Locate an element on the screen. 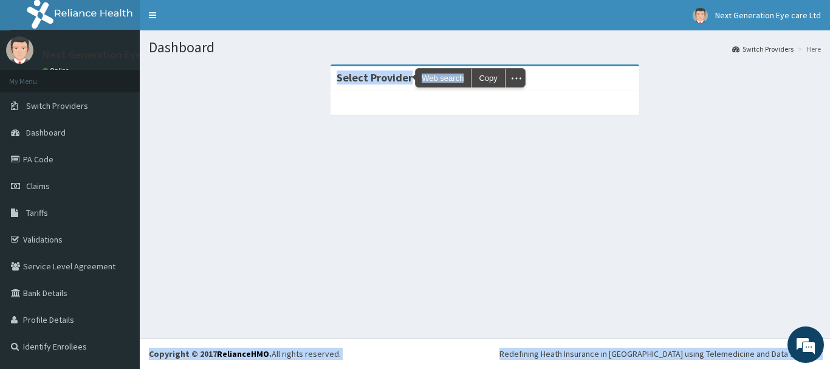  footer: All rights reserved. is located at coordinates (485, 353).